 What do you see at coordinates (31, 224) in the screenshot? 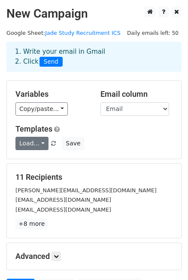
I see `a: +8 more` at bounding box center [31, 224].